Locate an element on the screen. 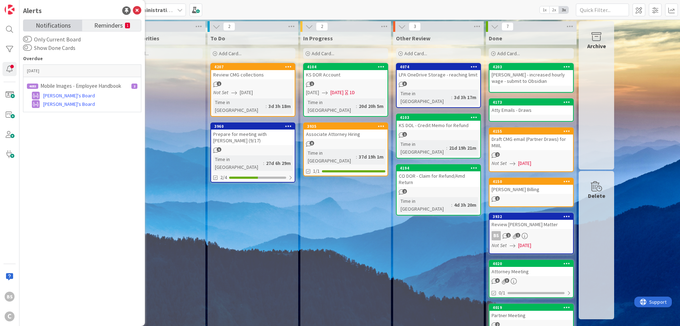 This screenshot has height=326, width=680. div: 20d 20h 5m is located at coordinates (371, 106).